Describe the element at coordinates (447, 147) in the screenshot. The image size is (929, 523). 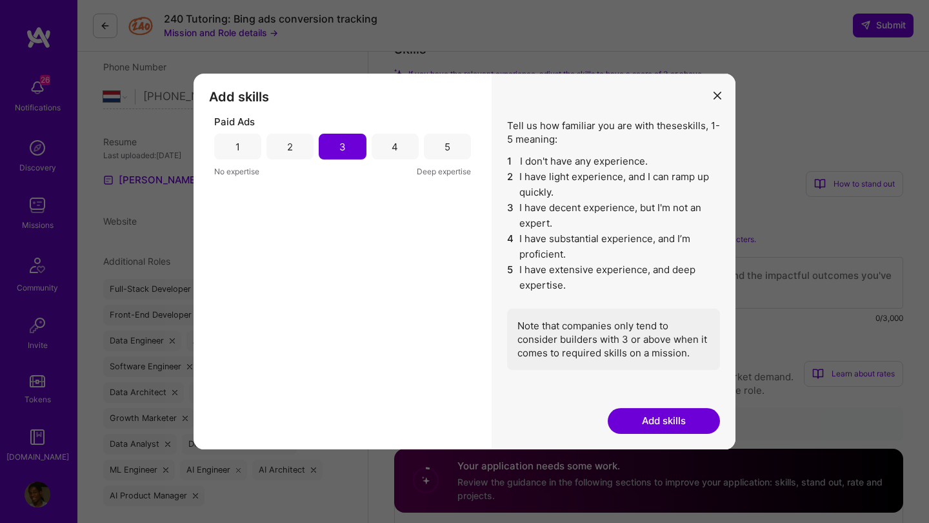
I see `div: 5` at that location.